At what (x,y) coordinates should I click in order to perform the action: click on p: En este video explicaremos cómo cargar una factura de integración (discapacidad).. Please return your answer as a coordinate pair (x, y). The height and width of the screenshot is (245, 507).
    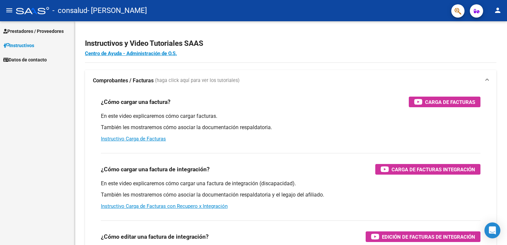
    Looking at the image, I should click on (290, 183).